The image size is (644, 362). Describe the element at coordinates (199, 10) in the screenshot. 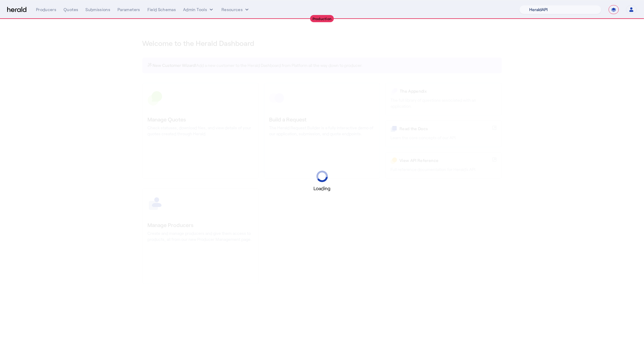

I see `button: internal dropdown menu` at that location.